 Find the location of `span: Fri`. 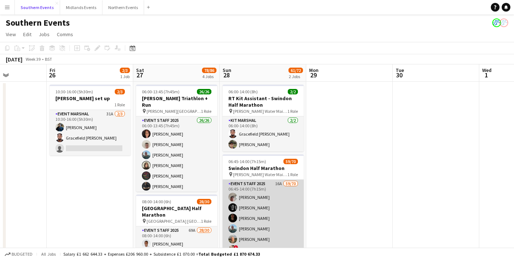

span: Fri is located at coordinates (53, 70).